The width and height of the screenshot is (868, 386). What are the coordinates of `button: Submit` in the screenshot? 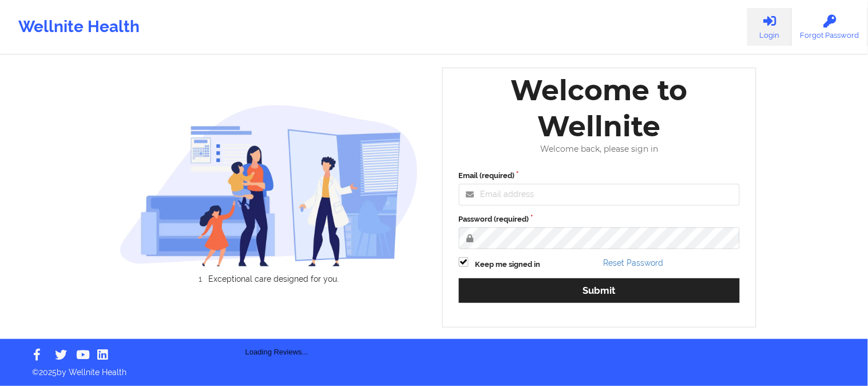 It's located at (600, 290).